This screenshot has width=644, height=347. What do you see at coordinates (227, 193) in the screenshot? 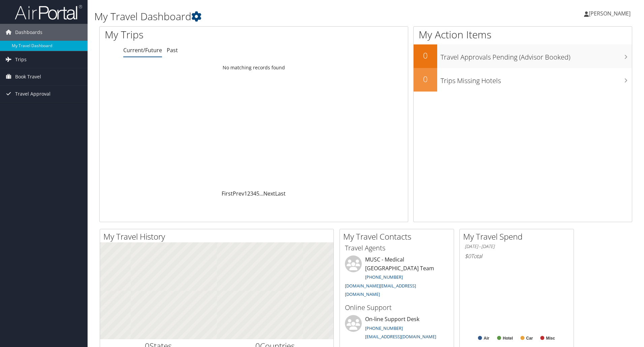
I see `a: First` at bounding box center [227, 193].